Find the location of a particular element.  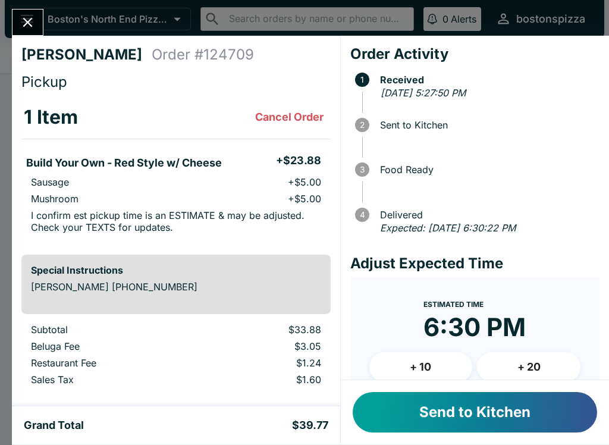

span: Estimated Time is located at coordinates (453, 304).